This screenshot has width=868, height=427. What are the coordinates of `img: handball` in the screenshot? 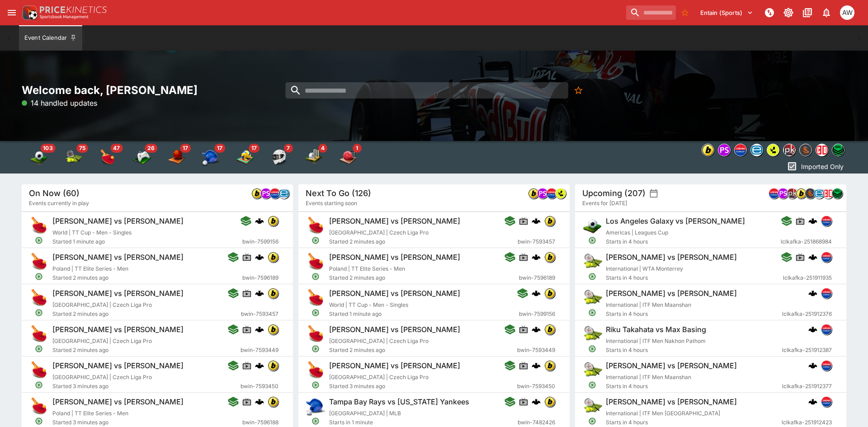 It's located at (348, 157).